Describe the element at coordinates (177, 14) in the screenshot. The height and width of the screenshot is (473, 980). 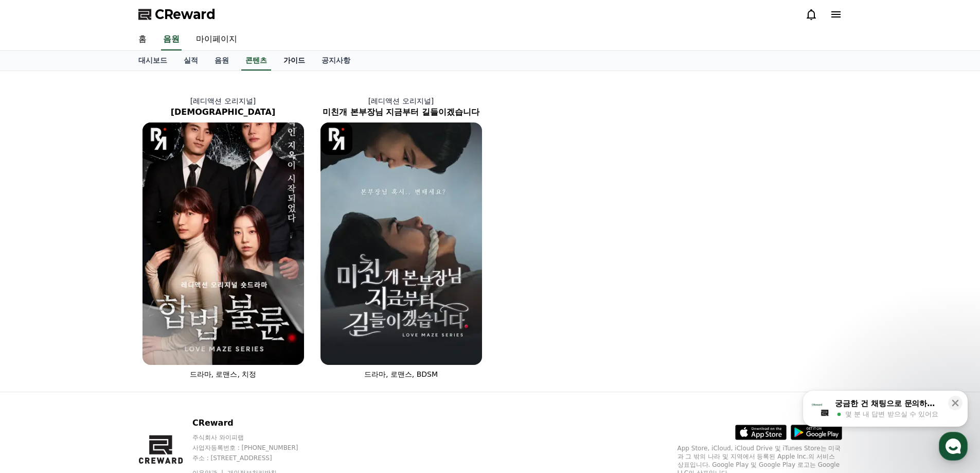
I see `a: CReward` at that location.